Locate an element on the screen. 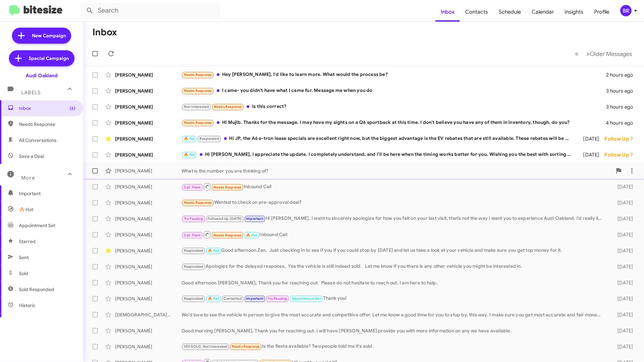  nav: Page navigation example is located at coordinates (604, 54).